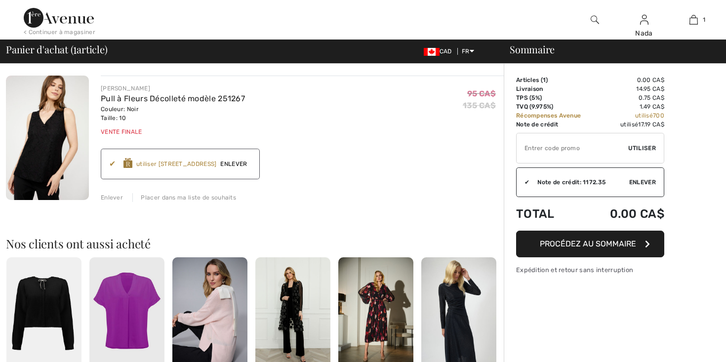 The height and width of the screenshot is (362, 726). Describe the element at coordinates (595, 20) in the screenshot. I see `img: recherche` at that location.